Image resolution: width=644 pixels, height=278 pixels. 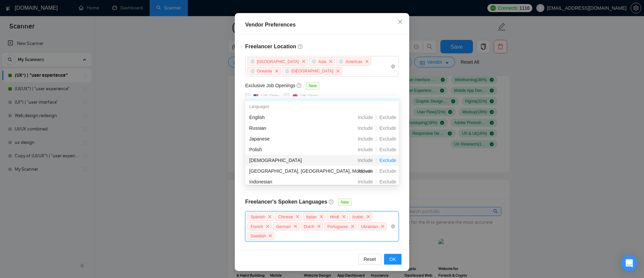 What do you see at coordinates (400, 22) in the screenshot?
I see `button: Close` at bounding box center [400, 22].